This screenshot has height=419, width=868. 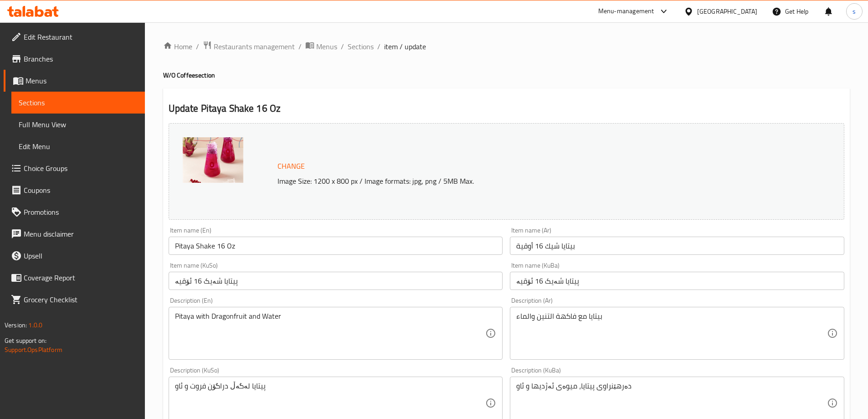 I want to click on span: Get support on:, so click(x=25, y=340).